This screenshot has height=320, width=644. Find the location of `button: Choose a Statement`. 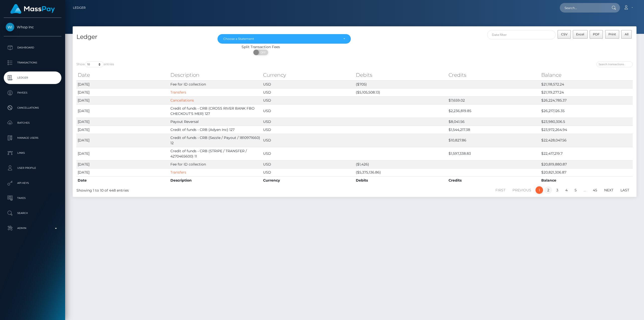

button: Choose a Statement is located at coordinates (284, 39).